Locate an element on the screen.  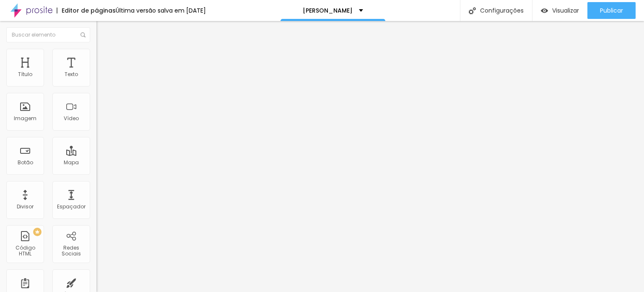
div: Mapa is located at coordinates (71, 163).